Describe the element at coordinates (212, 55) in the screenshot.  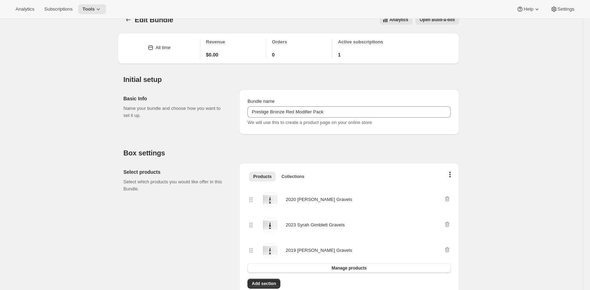
I see `span: $0.00` at that location.